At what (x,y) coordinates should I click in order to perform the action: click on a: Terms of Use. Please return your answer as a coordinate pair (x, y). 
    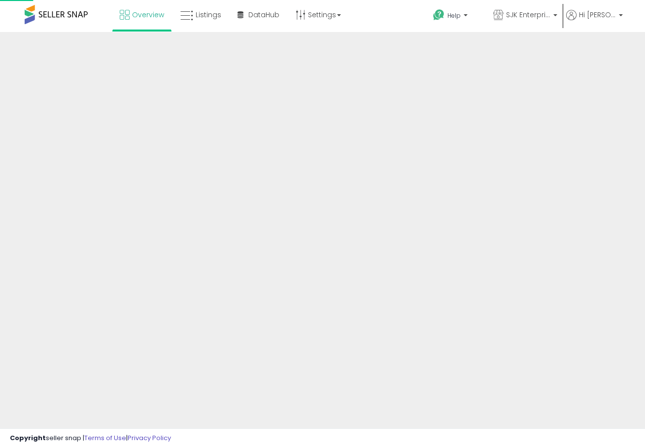
    Looking at the image, I should click on (105, 438).